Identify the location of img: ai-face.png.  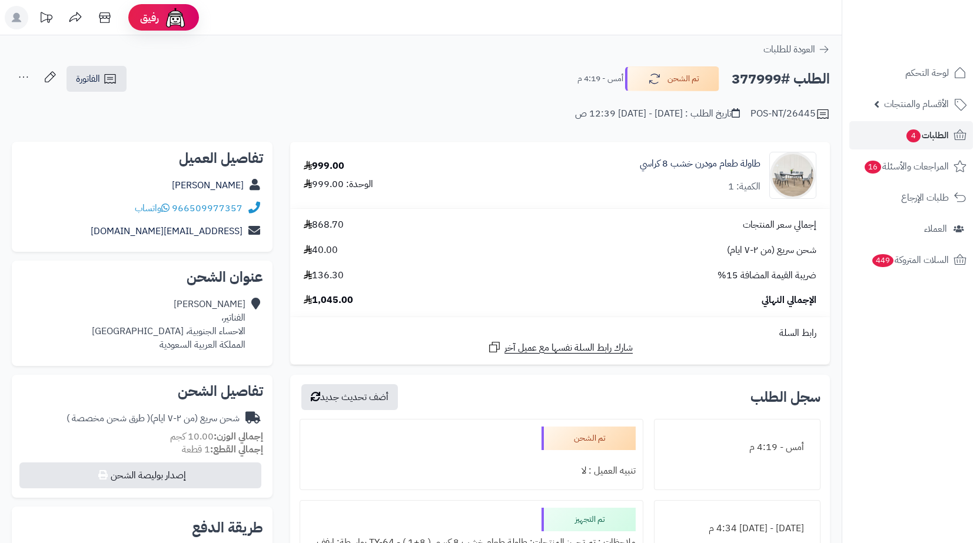
(175, 17).